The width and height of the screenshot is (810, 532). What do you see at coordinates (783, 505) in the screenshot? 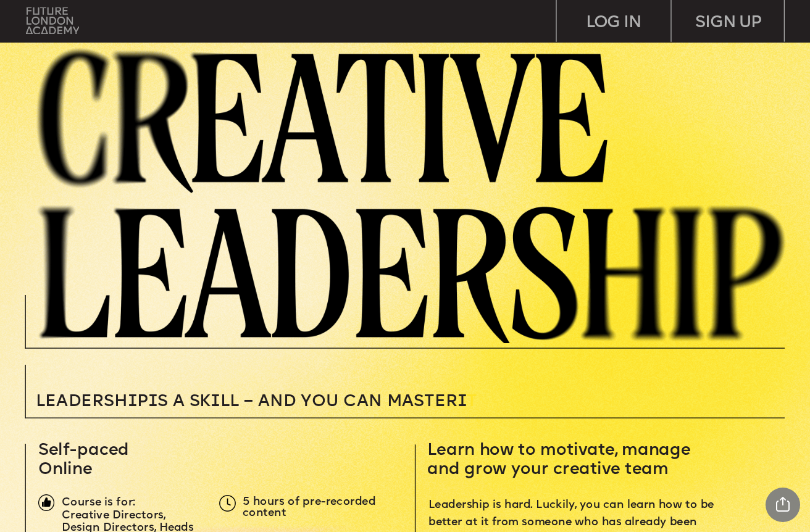
I see `div: Share` at bounding box center [783, 505].